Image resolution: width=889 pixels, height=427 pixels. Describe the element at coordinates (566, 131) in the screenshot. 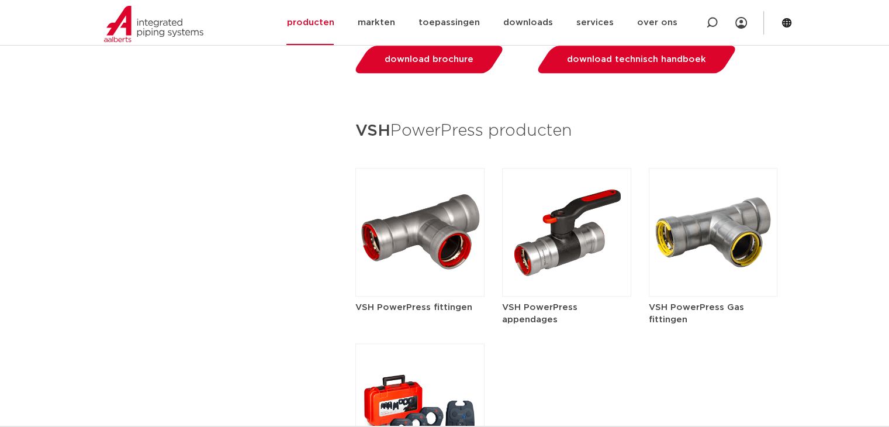

I see `h3: PowerPress producten` at that location.